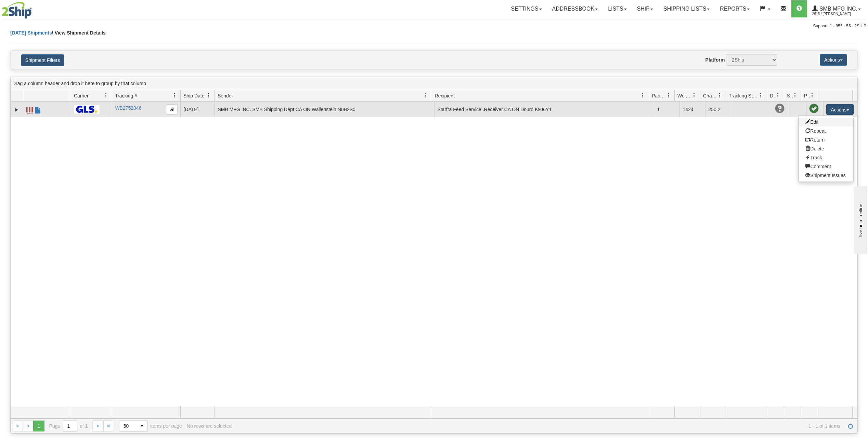 The height and width of the screenshot is (439, 868). What do you see at coordinates (686, 9) in the screenshot?
I see `a: Shipping lists` at bounding box center [686, 9].